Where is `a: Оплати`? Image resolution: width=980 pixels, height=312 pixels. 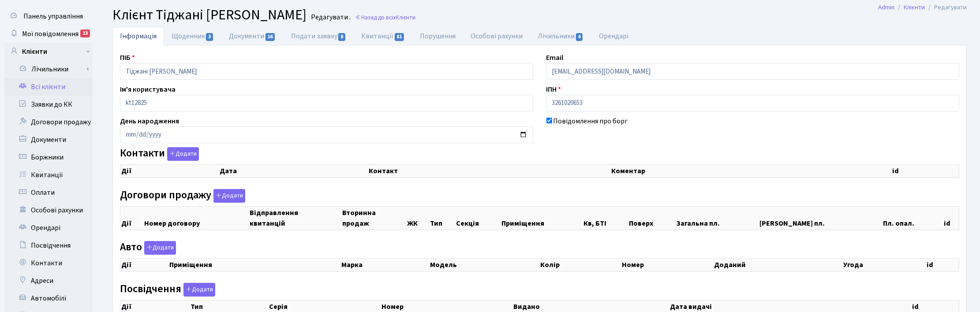 a: Оплати is located at coordinates (48, 192).